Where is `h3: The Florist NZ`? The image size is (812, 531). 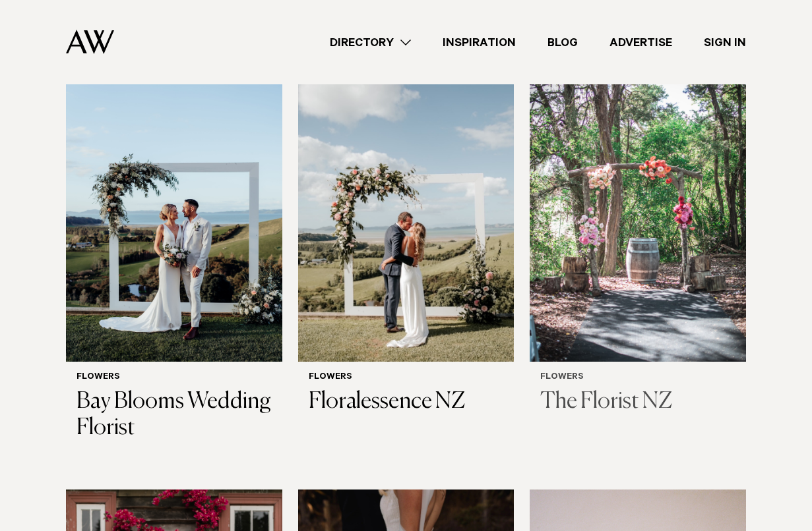
h3: The Florist NZ is located at coordinates (638, 402).